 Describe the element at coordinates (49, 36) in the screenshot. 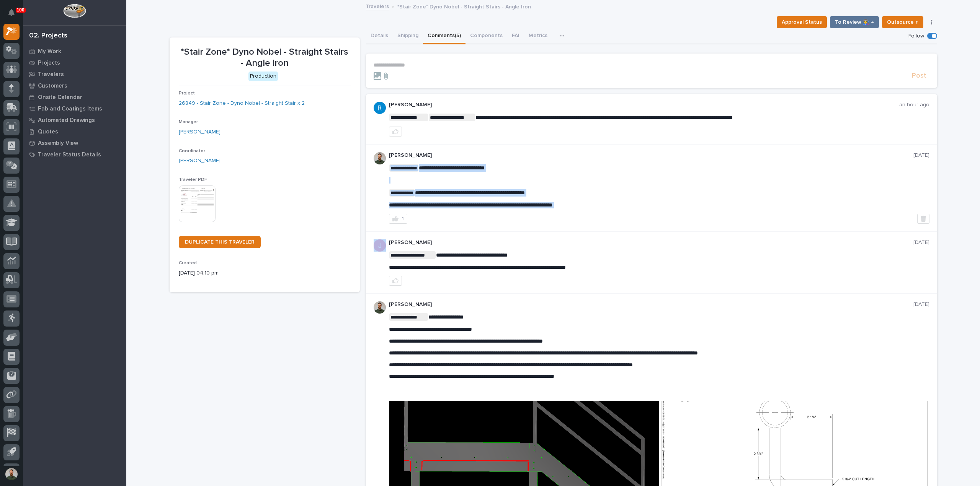

I see `div: 02. Projects` at that location.